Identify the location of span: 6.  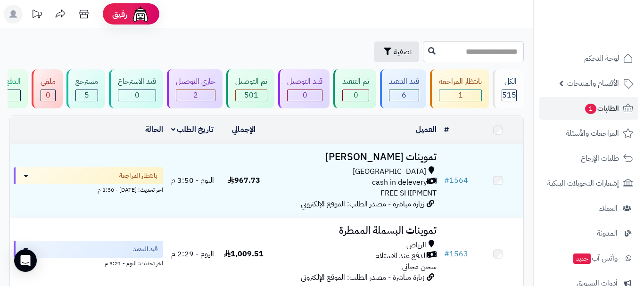
(404, 95).